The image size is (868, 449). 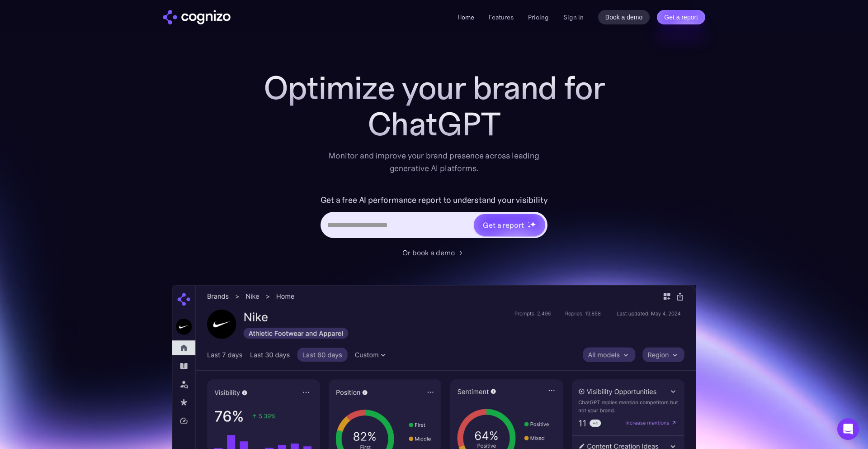 I want to click on img: cognizo logo, so click(x=197, y=17).